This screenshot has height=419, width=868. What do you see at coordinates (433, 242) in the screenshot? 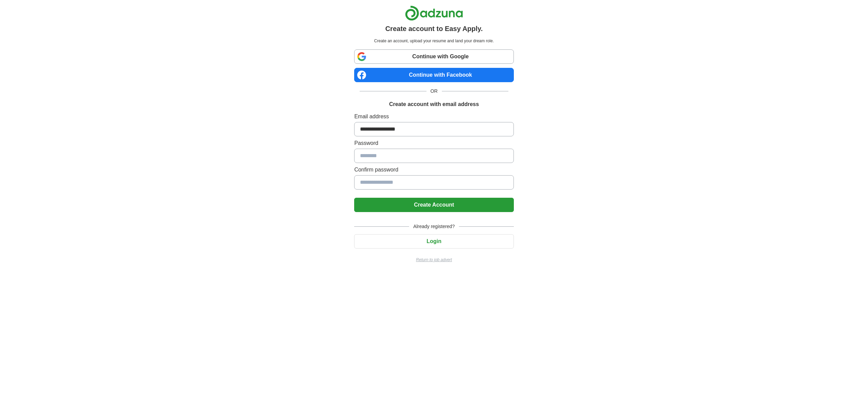
I see `button: Login` at bounding box center [433, 242].